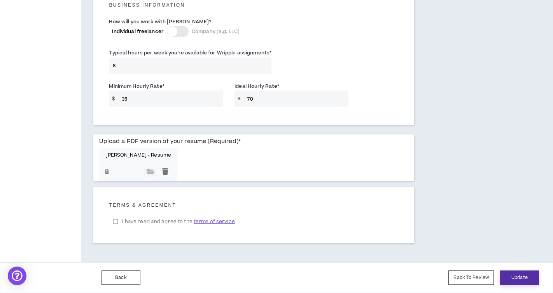  What do you see at coordinates (170, 141) in the screenshot?
I see `label: Upload a PDF version of your resume (Required)` at bounding box center [170, 141].